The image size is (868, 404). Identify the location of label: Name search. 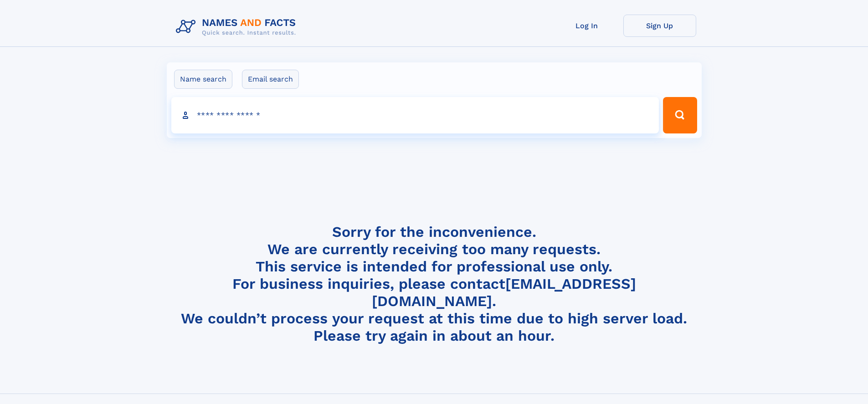
(203, 79).